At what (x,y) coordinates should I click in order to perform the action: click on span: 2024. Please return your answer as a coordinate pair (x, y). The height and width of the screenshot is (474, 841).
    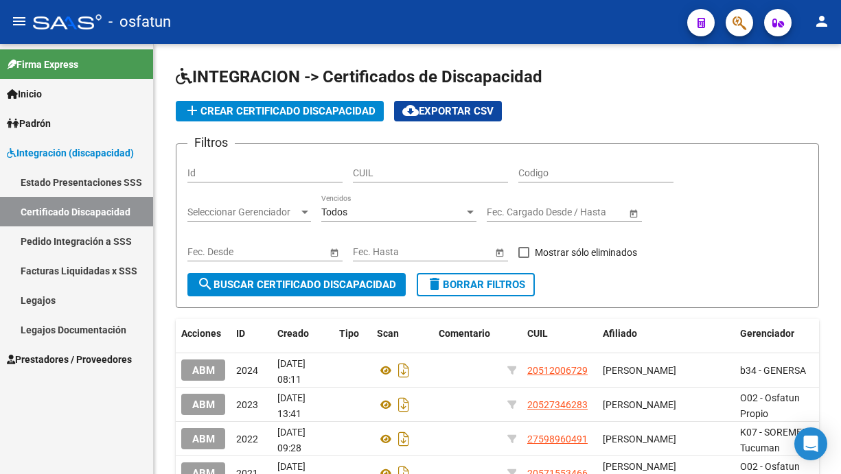
    Looking at the image, I should click on (247, 371).